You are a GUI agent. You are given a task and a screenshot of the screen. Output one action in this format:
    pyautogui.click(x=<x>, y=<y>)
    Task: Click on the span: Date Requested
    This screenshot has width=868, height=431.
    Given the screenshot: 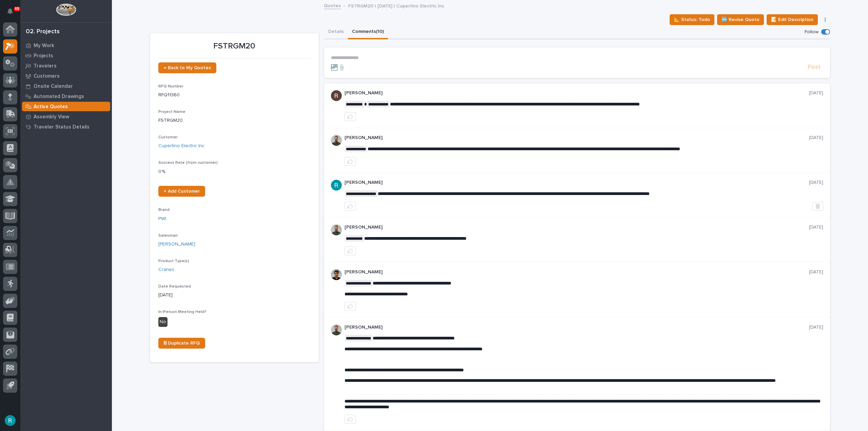 What is the action you would take?
    pyautogui.click(x=175, y=286)
    